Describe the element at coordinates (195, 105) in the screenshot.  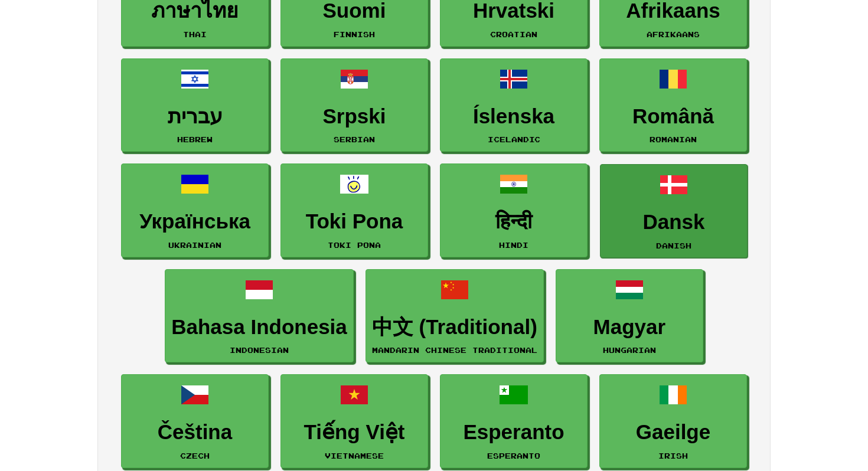
I see `a: עבריתHebrew` at that location.